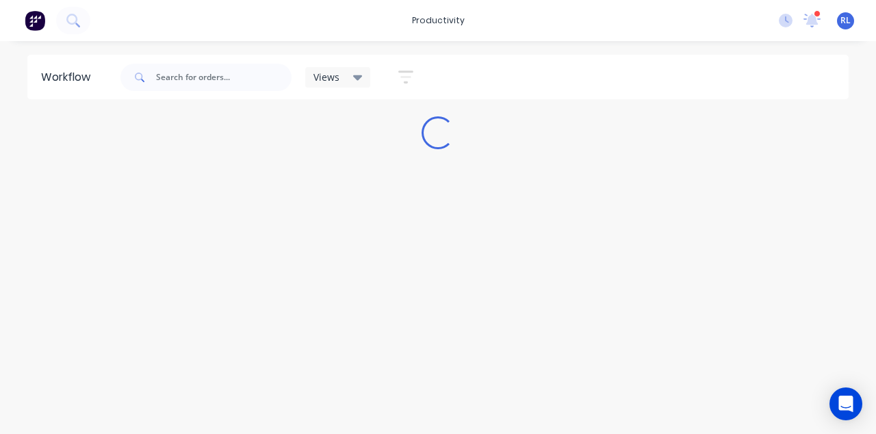  What do you see at coordinates (846, 404) in the screenshot?
I see `div: Open Intercom Messenger` at bounding box center [846, 404].